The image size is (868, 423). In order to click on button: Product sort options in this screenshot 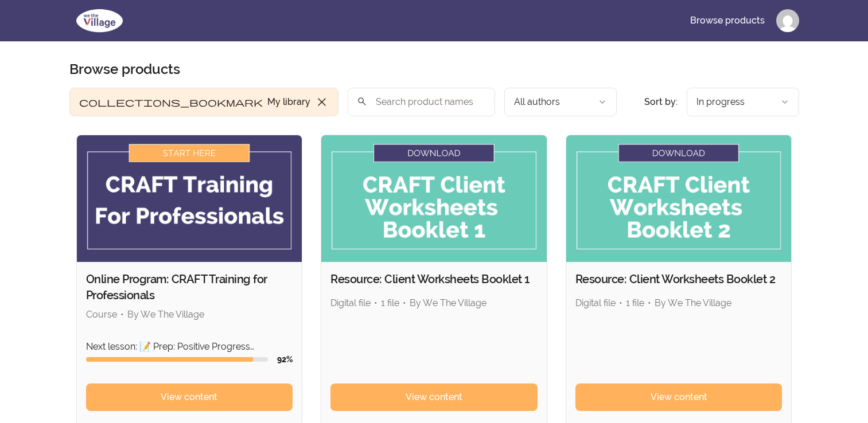, I will do `click(742, 102)`.